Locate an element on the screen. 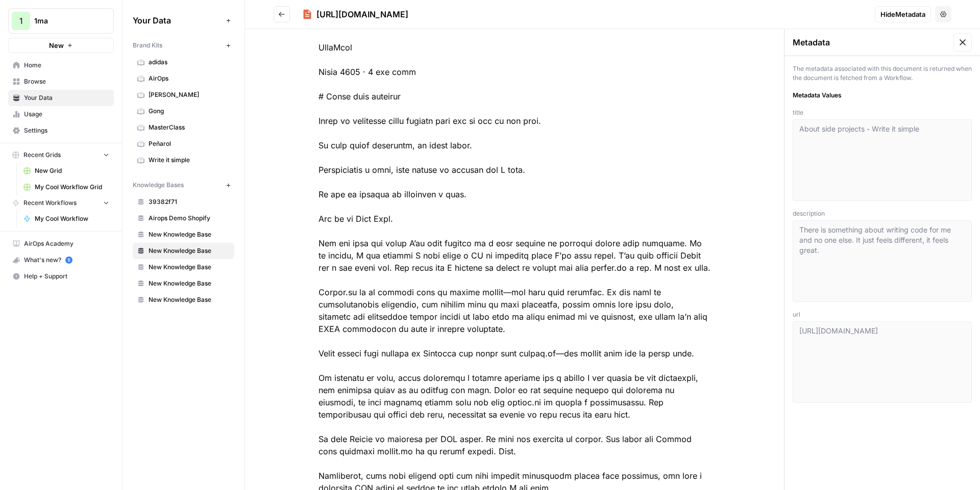  span: New Grid is located at coordinates (72, 171).